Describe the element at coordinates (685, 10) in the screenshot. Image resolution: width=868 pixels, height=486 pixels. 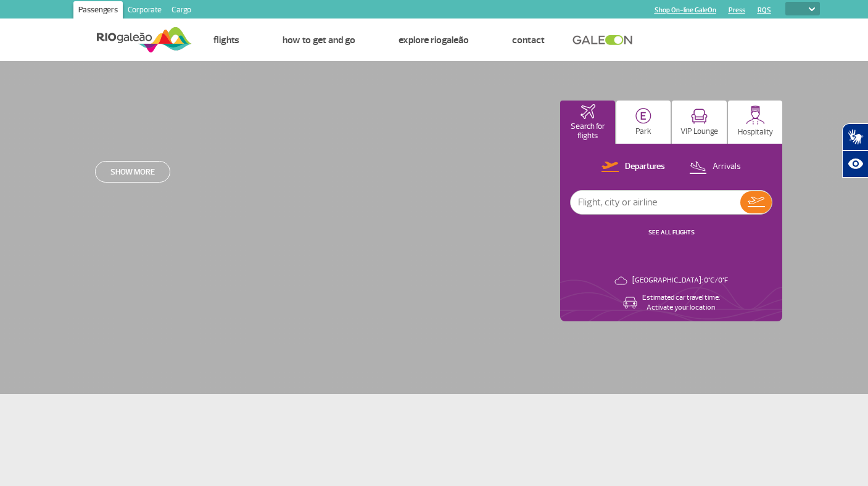
I see `a: Shop On-line GaleOn` at that location.